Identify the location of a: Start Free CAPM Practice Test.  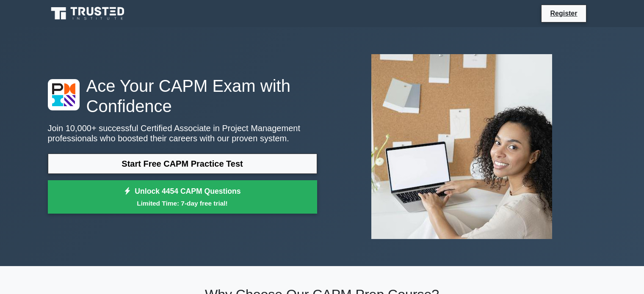
(183, 164).